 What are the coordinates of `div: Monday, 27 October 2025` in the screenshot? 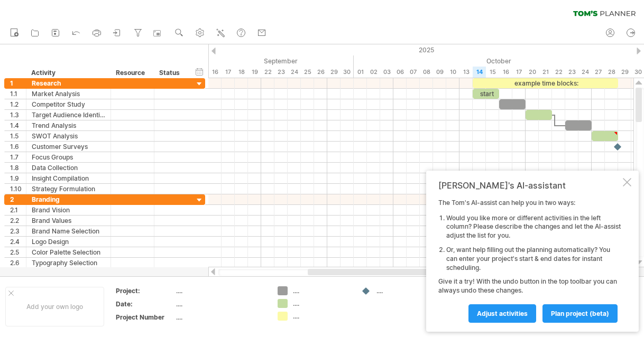 It's located at (598, 72).